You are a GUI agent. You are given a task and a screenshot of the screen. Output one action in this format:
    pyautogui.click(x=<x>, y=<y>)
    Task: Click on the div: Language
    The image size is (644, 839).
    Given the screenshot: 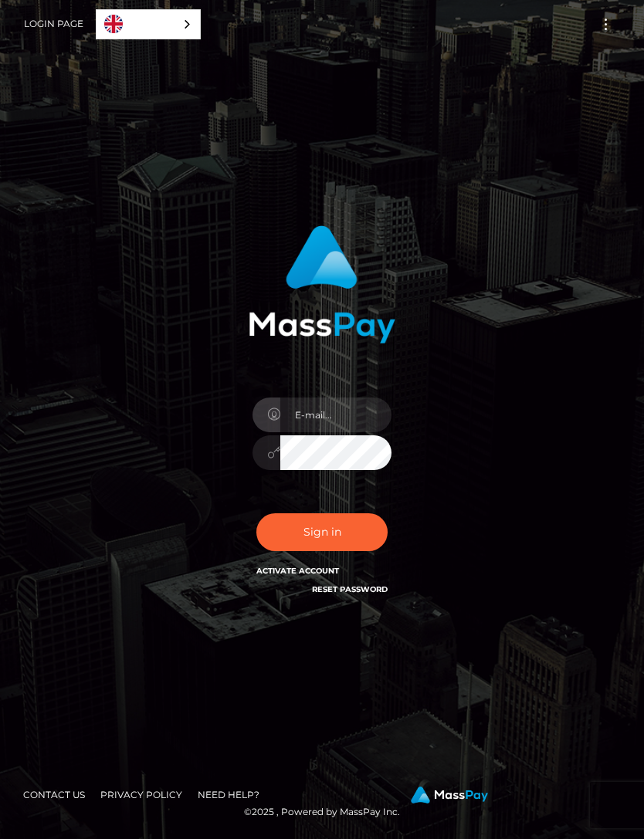 What is the action you would take?
    pyautogui.click(x=148, y=24)
    